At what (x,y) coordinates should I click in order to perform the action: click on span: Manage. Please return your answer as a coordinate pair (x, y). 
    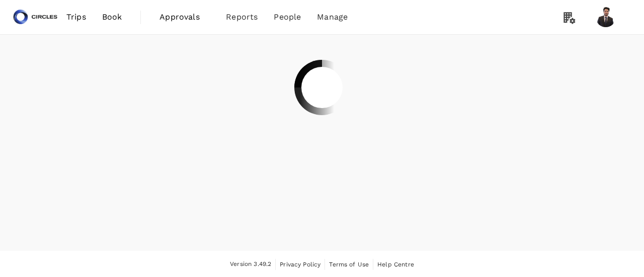
    Looking at the image, I should click on (332, 17).